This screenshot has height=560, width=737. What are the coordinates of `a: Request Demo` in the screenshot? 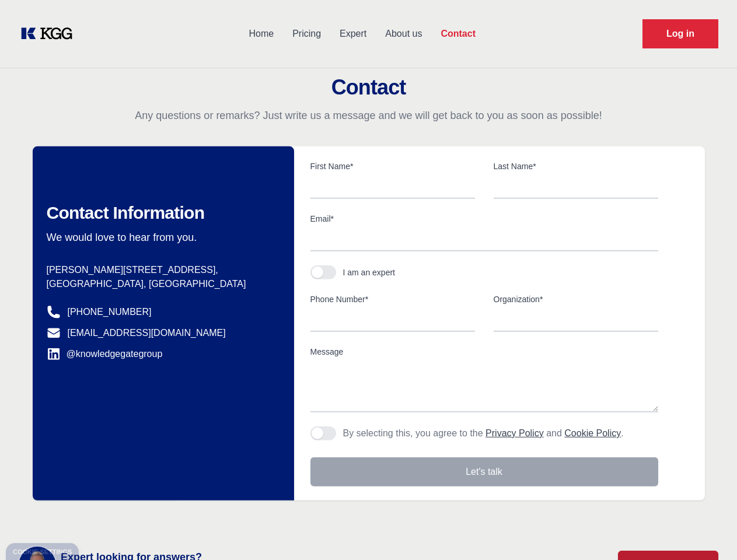 It's located at (680, 34).